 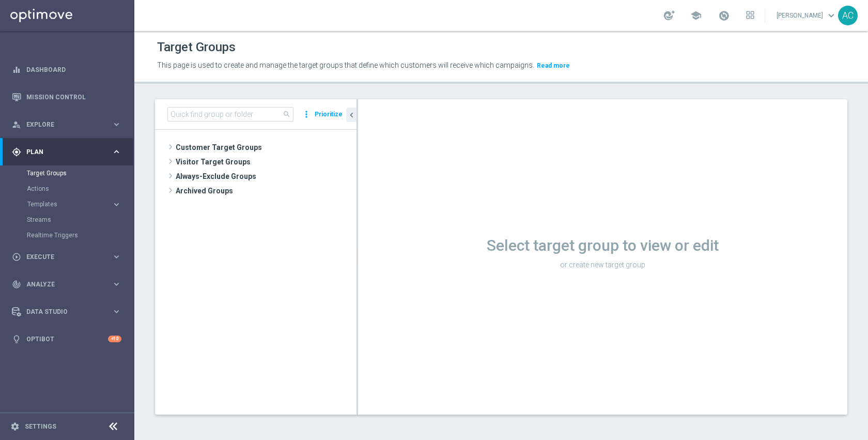 What do you see at coordinates (69, 257) in the screenshot?
I see `span: Execute` at bounding box center [69, 257].